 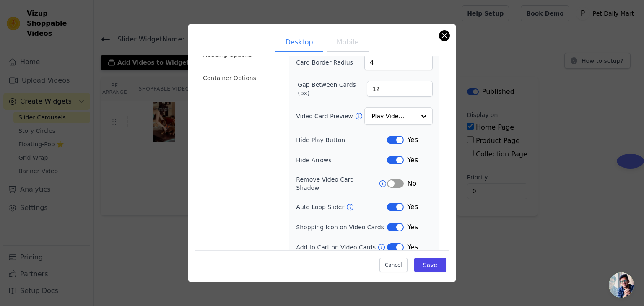 What do you see at coordinates (348, 43) in the screenshot?
I see `button: Mobile` at bounding box center [348, 43].